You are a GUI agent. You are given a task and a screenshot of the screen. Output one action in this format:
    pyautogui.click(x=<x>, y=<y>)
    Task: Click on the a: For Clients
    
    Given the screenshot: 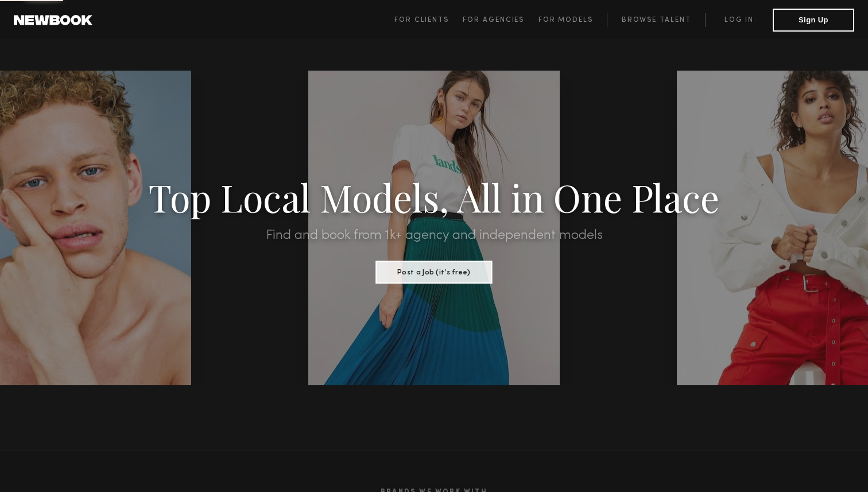 What is the action you would take?
    pyautogui.click(x=428, y=20)
    